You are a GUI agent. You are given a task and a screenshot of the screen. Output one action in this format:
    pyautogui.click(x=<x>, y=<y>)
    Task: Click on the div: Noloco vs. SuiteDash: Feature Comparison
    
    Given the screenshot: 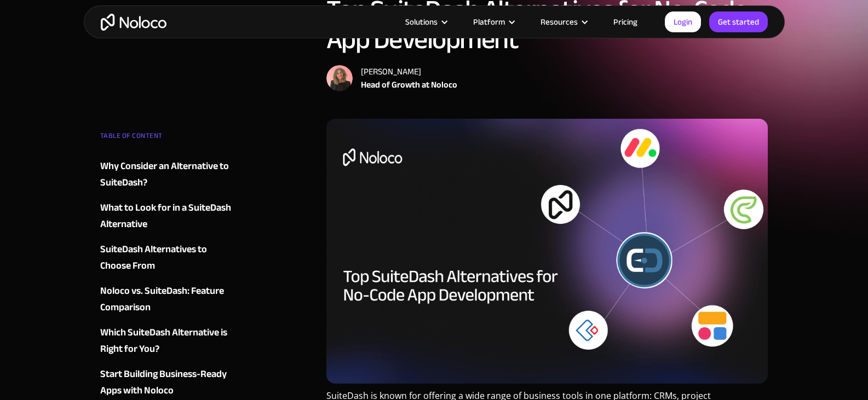 What is the action you would take?
    pyautogui.click(x=167, y=300)
    